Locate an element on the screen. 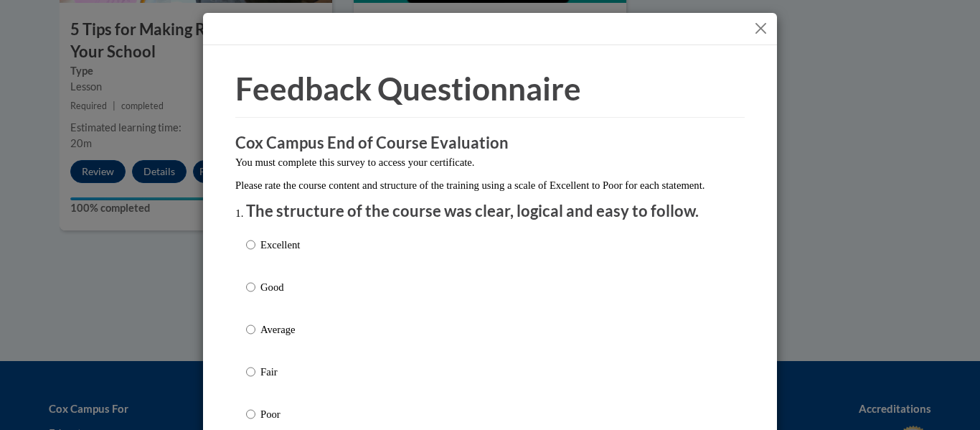 Image resolution: width=980 pixels, height=430 pixels. button: Close is located at coordinates (760, 28).